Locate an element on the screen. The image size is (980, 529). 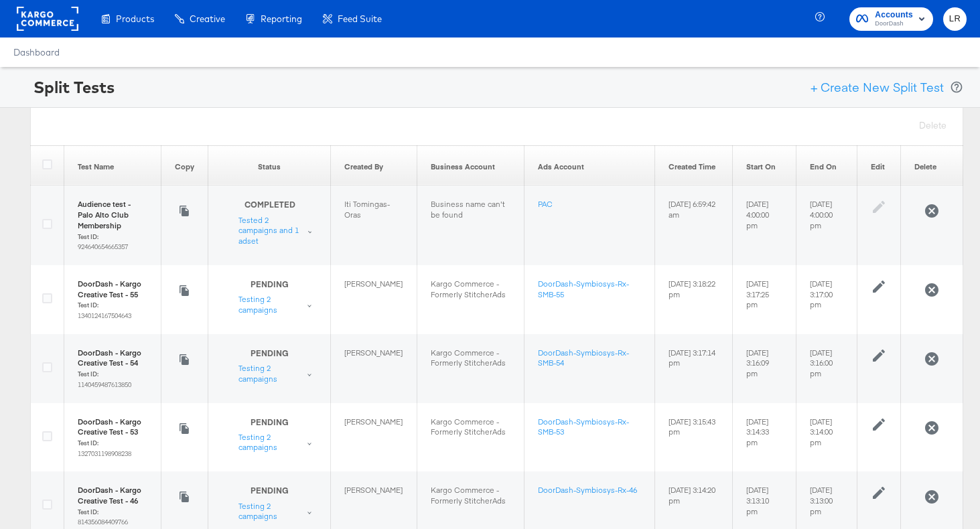
td: Iti Tomingas-Oras is located at coordinates (373, 225).